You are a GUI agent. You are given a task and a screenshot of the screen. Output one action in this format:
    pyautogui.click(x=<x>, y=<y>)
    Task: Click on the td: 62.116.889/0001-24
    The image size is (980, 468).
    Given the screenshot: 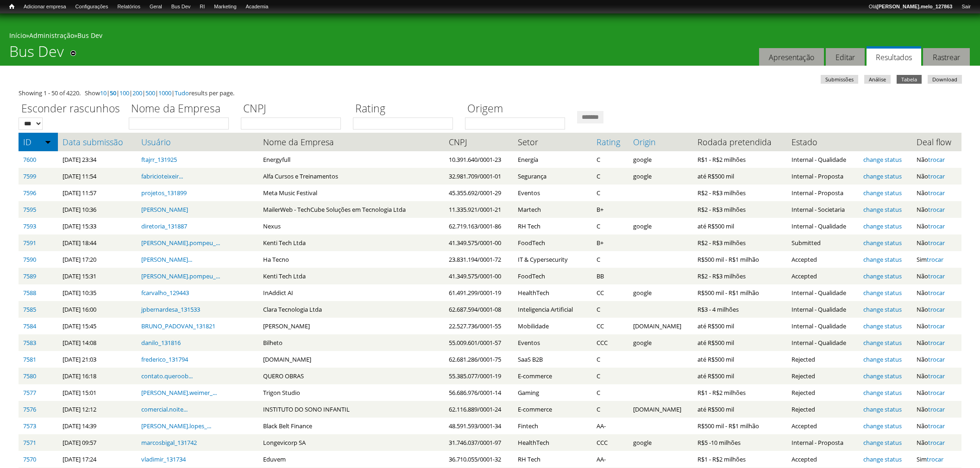 What is the action you would take?
    pyautogui.click(x=479, y=410)
    